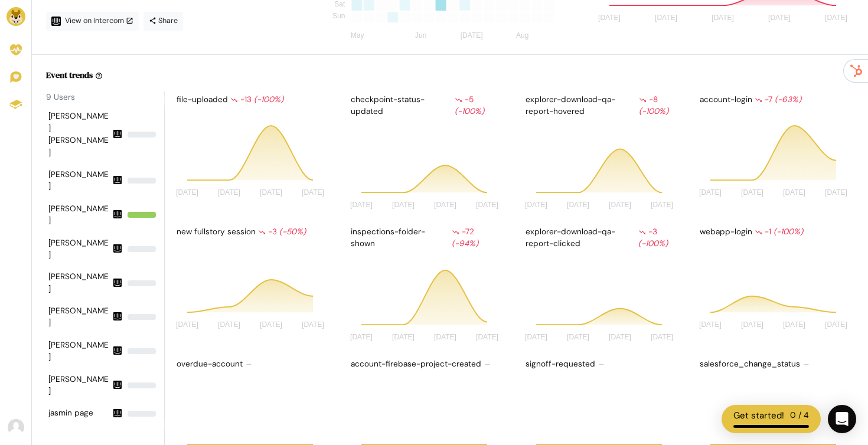  I want to click on div: 100%, so click(141, 215).